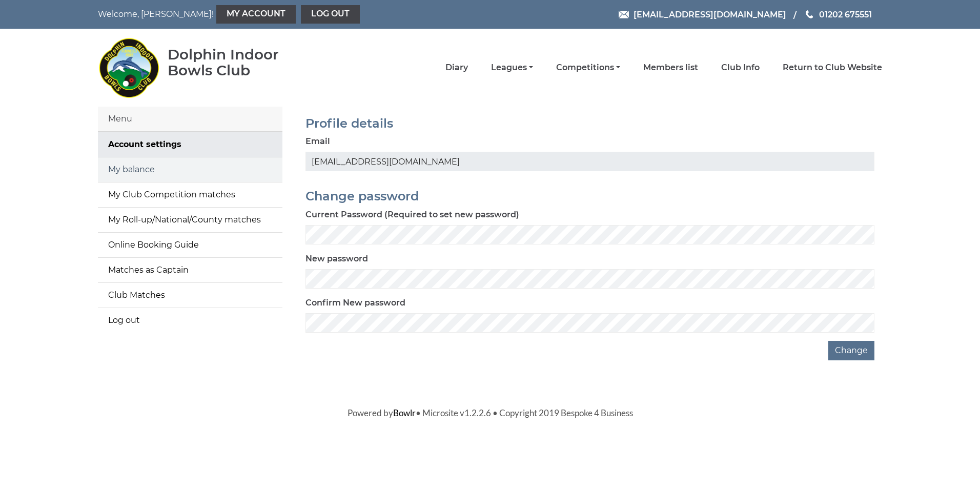 The image size is (980, 489). Describe the element at coordinates (412, 215) in the screenshot. I see `label: Current Password (Required to set new password)` at that location.